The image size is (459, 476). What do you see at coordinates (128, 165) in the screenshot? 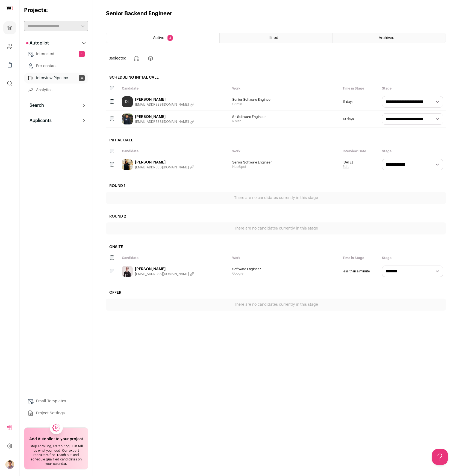
I see `img: 6fda4f39acd87dafecc96c78dbeab2391c49b3b6c21f0ed09886c7087acd7c46` at bounding box center [128, 165].